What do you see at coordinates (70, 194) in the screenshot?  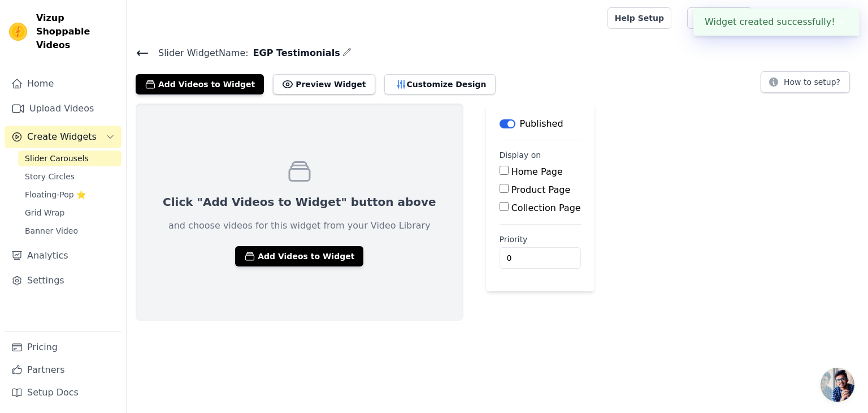 I see `a: Floating-Pop ⭐` at bounding box center [70, 194].